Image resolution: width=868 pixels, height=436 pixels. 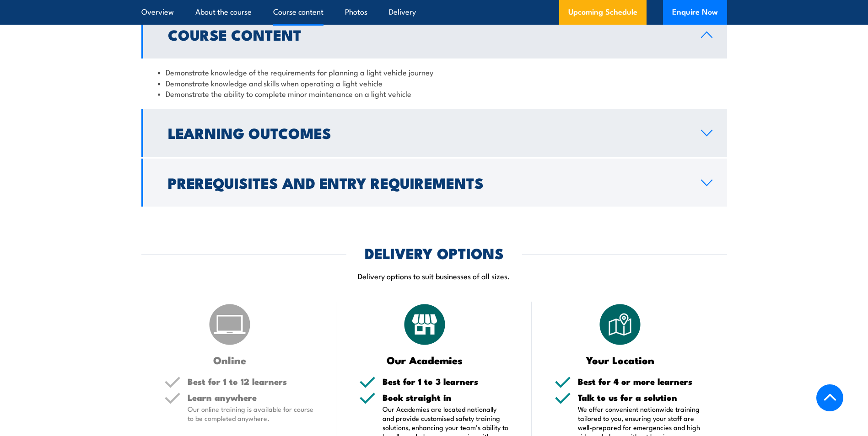 I want to click on h5: Book straight in, so click(x=446, y=397).